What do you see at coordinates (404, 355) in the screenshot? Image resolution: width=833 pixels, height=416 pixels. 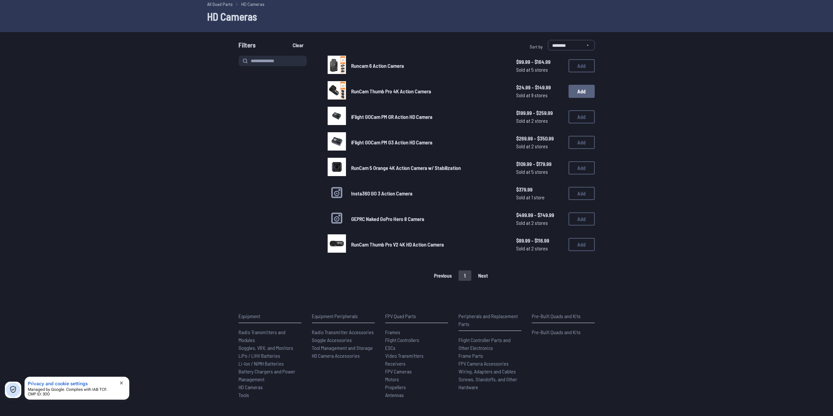 I see `span: Video Transmitters` at bounding box center [404, 355].